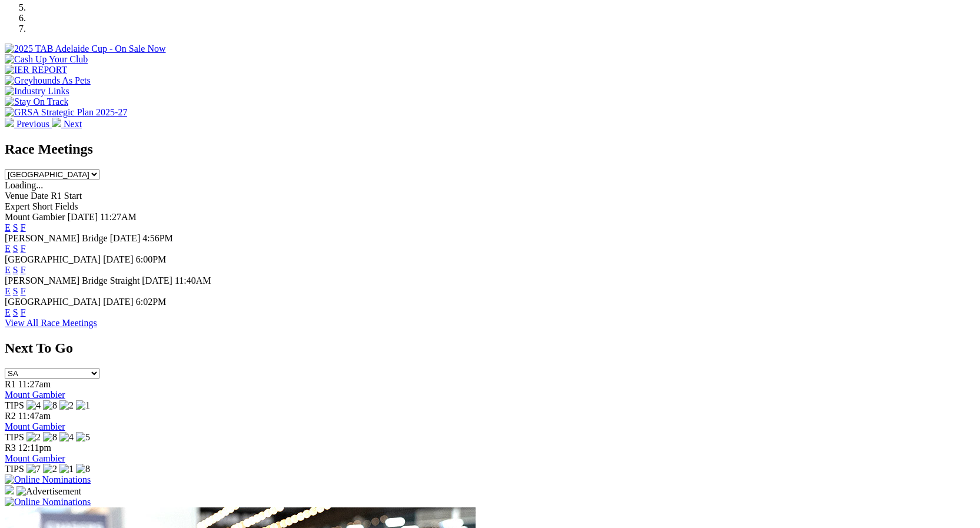 Image resolution: width=980 pixels, height=528 pixels. Describe the element at coordinates (10, 384) in the screenshot. I see `span: R1` at that location.